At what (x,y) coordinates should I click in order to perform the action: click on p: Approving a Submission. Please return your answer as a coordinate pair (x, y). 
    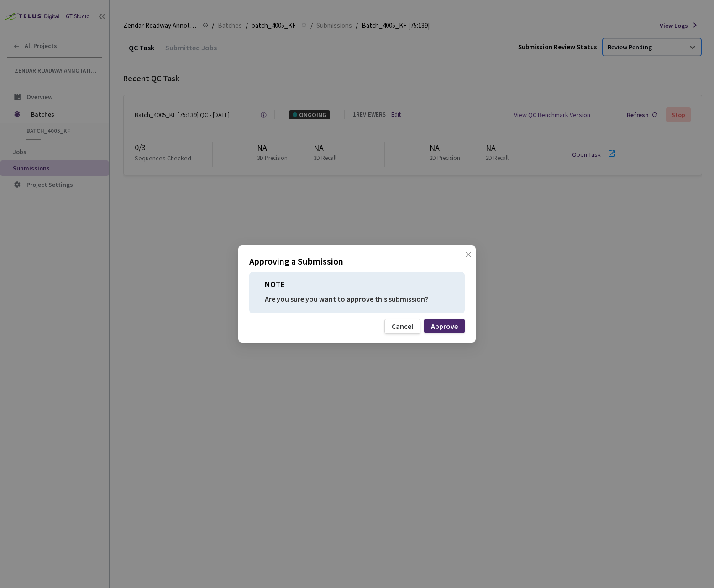
    Looking at the image, I should click on (357, 262).